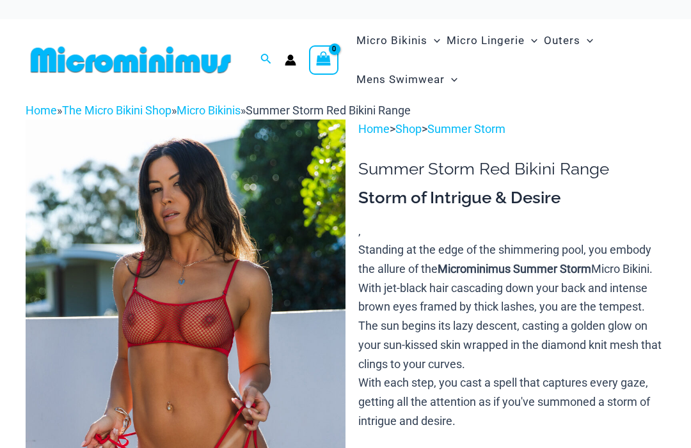 The height and width of the screenshot is (448, 691). I want to click on h3: Storm of Intrigue & Desire, so click(512, 198).